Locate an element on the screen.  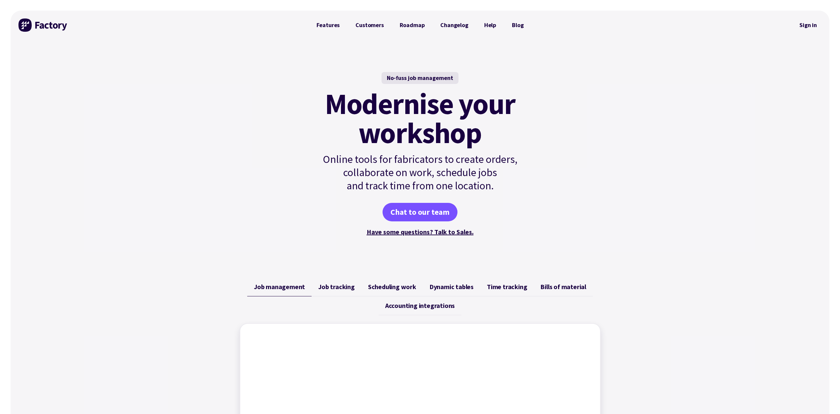
a: Roadmap is located at coordinates (412, 25).